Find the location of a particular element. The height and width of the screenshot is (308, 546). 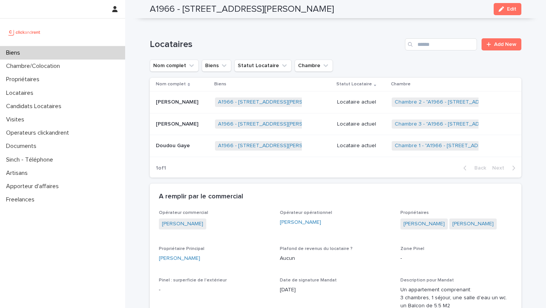

span: Opérateur commercial is located at coordinates (184, 213).